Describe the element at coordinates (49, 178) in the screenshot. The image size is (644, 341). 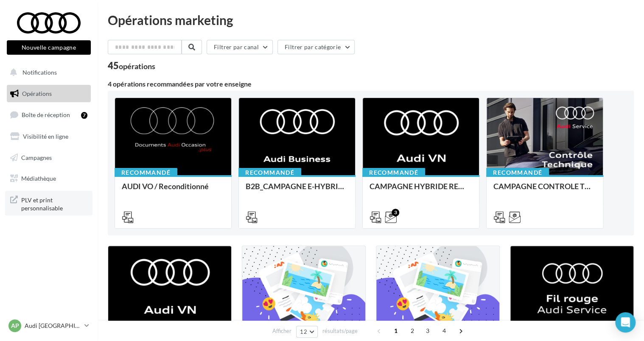
I see `a: Médiathèque` at that location.